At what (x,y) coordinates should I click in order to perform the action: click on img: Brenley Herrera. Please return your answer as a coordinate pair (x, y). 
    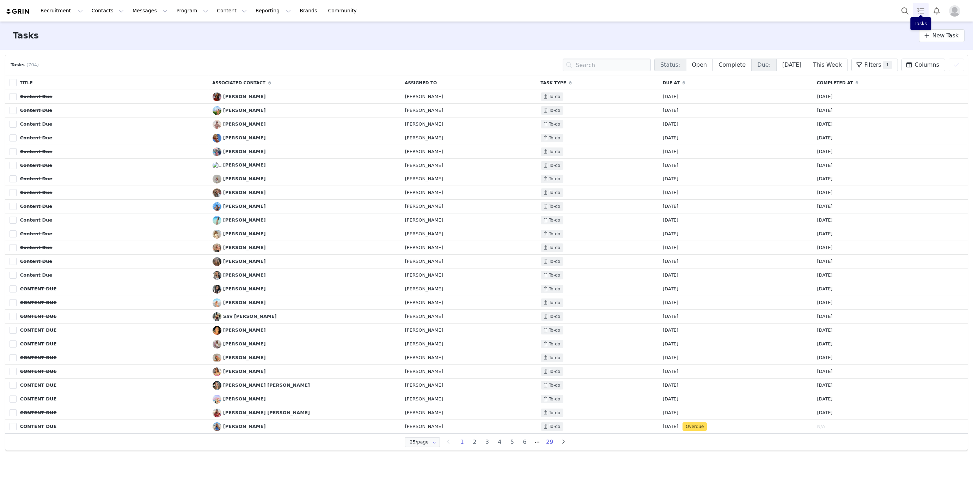
    Looking at the image, I should click on (217, 97).